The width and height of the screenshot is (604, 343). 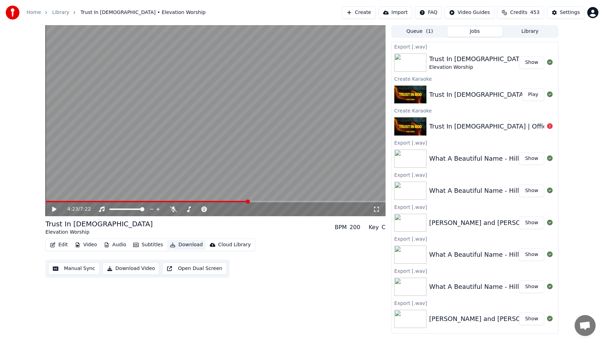 I want to click on button: Play, so click(x=533, y=95).